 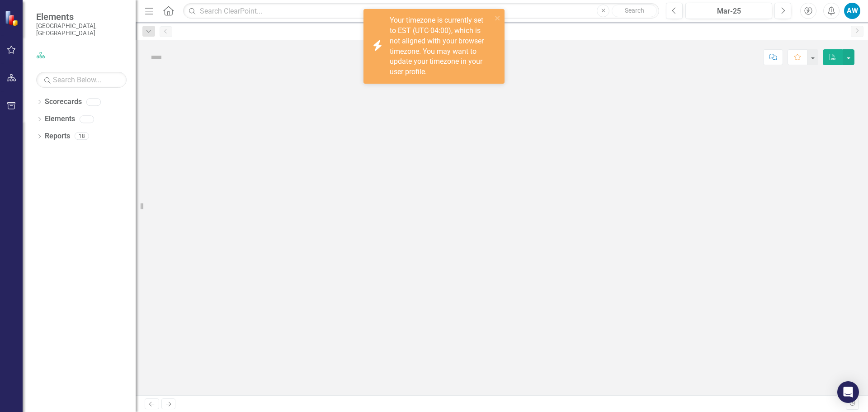 What do you see at coordinates (12, 18) in the screenshot?
I see `img: ClearPoint Strategy` at bounding box center [12, 18].